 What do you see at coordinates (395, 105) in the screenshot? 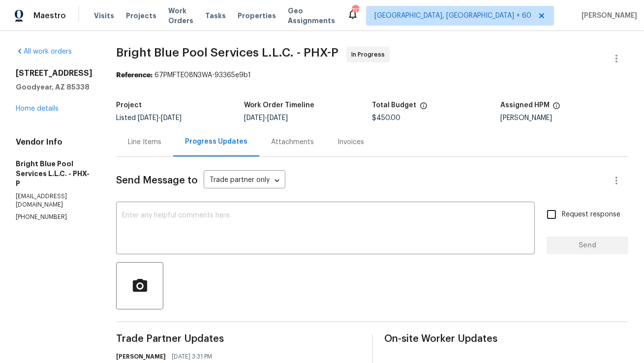
I see `h5: Total Budget` at bounding box center [395, 105].